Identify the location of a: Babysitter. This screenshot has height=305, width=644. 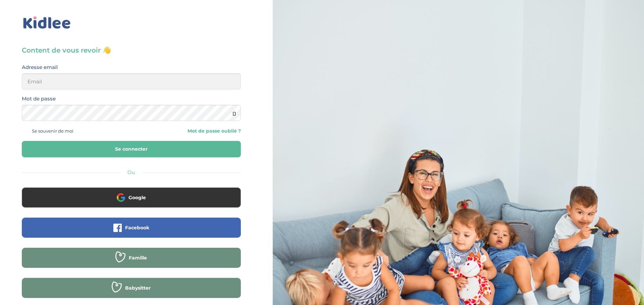
(131, 292).